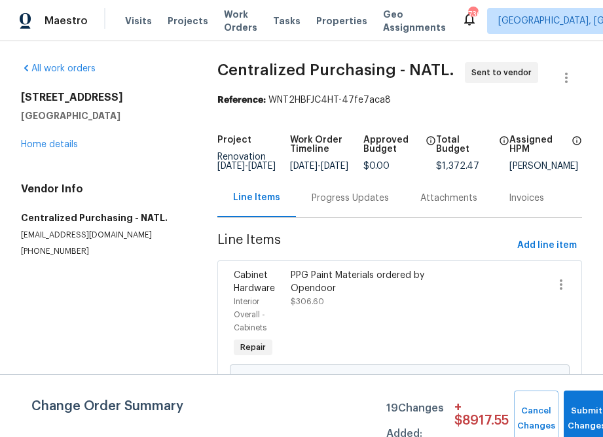 The width and height of the screenshot is (603, 437). Describe the element at coordinates (504, 73) in the screenshot. I see `span: Sent to vendor` at that location.